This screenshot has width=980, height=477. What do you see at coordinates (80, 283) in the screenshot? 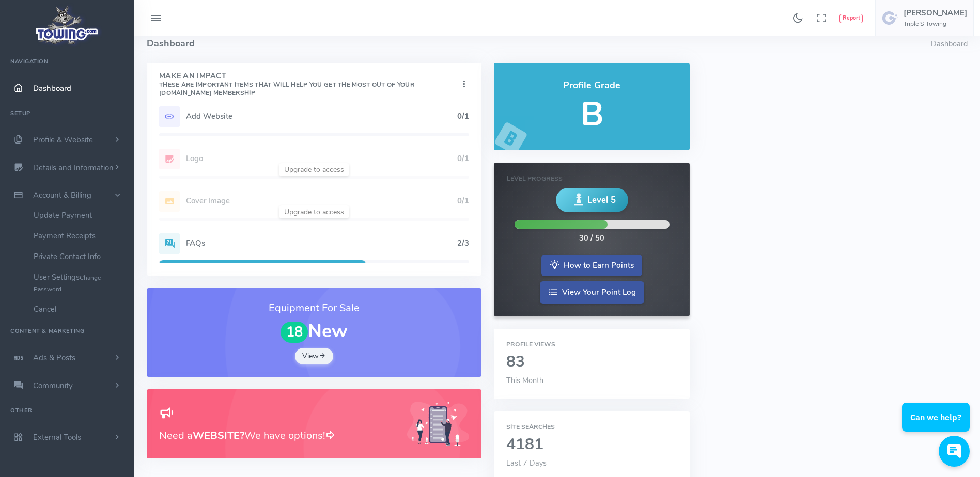
I see `a: User SettingsChange Password` at bounding box center [80, 283].